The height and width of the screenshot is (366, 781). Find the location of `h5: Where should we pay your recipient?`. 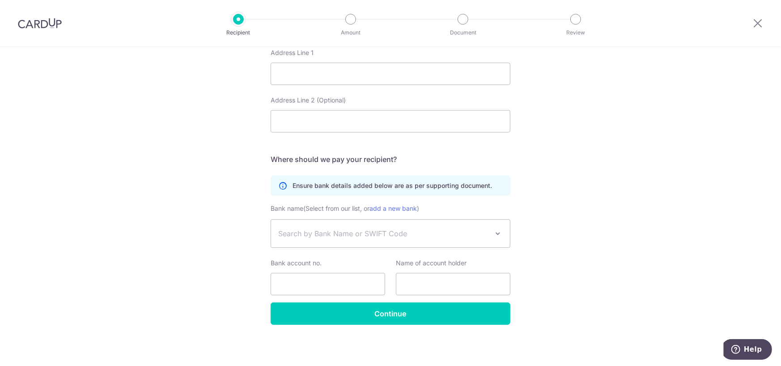

h5: Where should we pay your recipient? is located at coordinates (390, 159).